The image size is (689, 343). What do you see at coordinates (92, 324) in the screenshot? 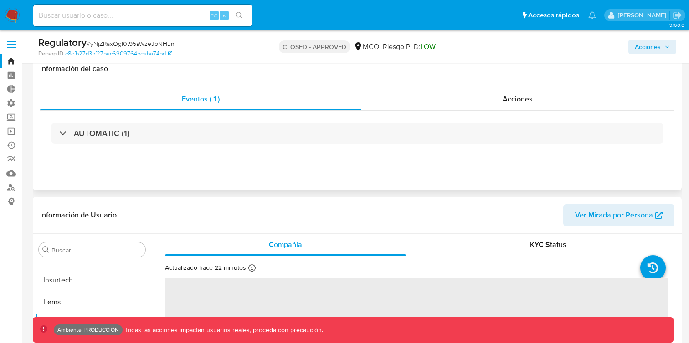
I see `button: KYC` at bounding box center [92, 324].